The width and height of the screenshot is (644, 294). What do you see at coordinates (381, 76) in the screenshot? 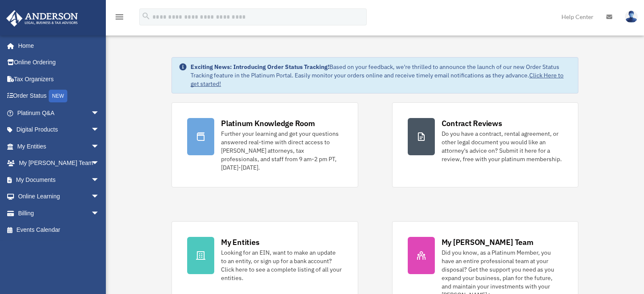
I see `div: Based on your feedback, we're thrilled to announce the launch of our new Order Status Tracking fe...` at bounding box center [381, 76].